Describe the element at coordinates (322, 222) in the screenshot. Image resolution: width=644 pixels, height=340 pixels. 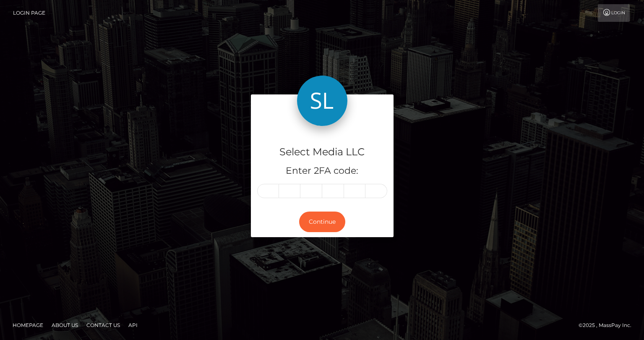
I see `button: Continue` at that location.